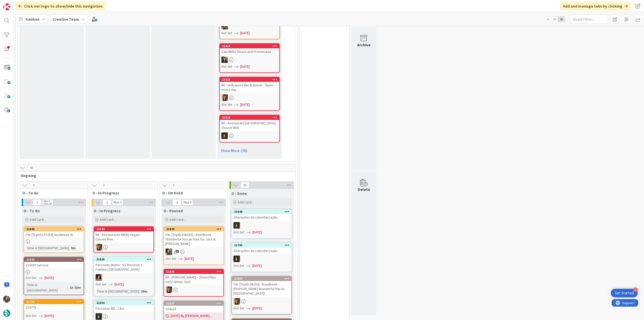 The image size is (644, 320). I want to click on img: MC, so click(237, 259).